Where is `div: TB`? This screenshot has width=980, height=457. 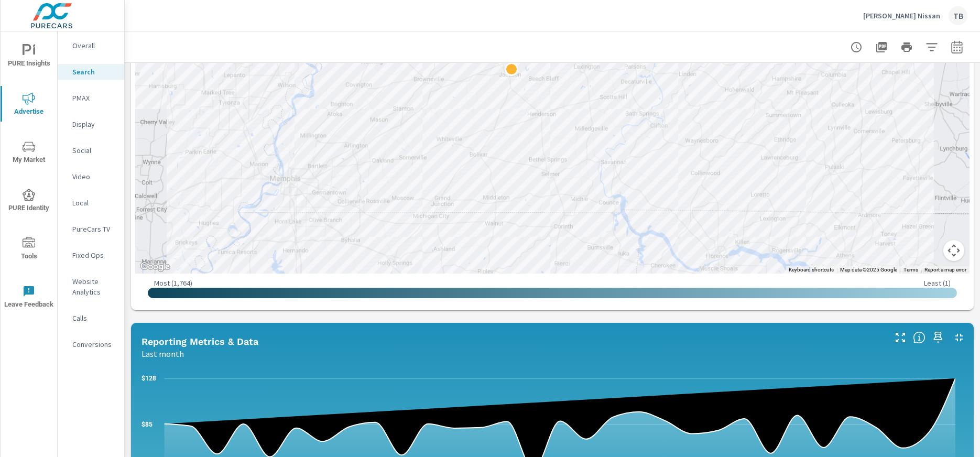
div: TB is located at coordinates (959, 16).